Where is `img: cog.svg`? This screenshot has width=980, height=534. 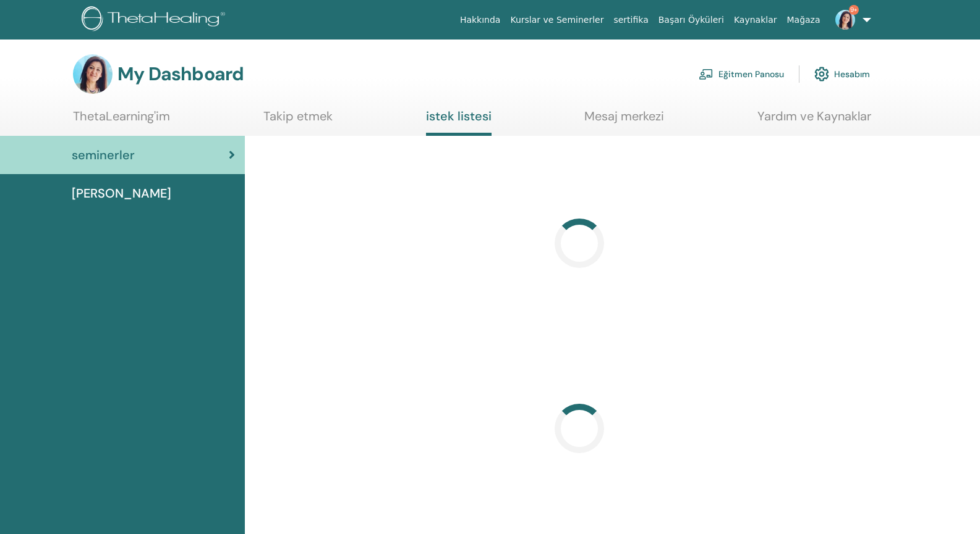 img: cog.svg is located at coordinates (822, 74).